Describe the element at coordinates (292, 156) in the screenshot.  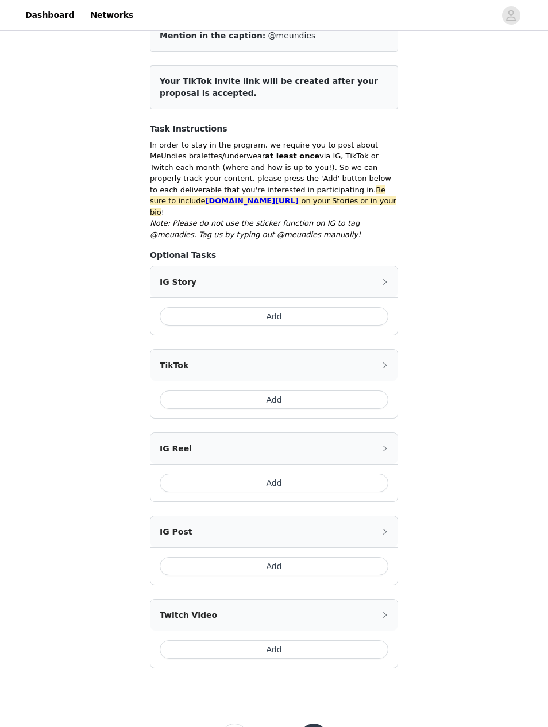
I see `strong: at least once` at that location.